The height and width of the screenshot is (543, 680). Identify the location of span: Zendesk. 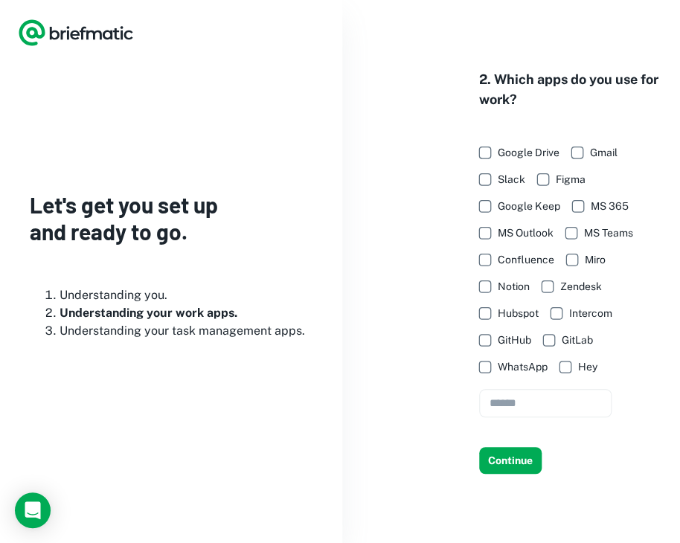
(581, 286).